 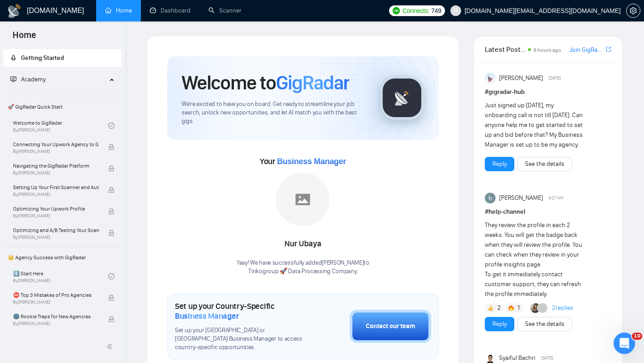 What do you see at coordinates (240, 312) in the screenshot?
I see `h1: Set up your Country-Specific` at bounding box center [240, 312].